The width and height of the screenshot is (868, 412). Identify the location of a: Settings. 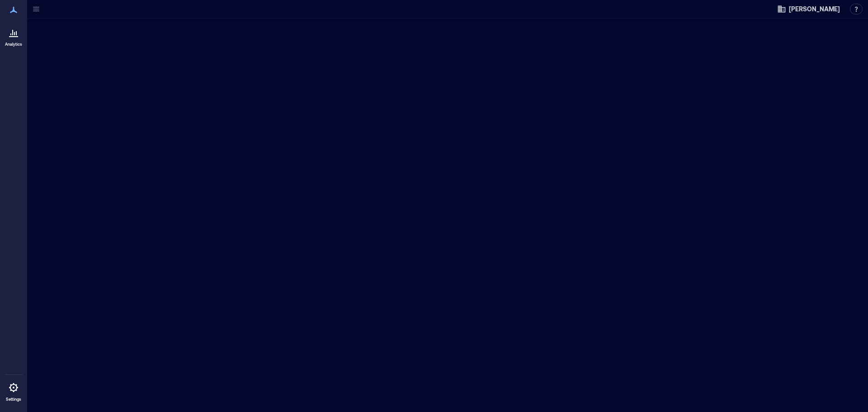
(13, 391).